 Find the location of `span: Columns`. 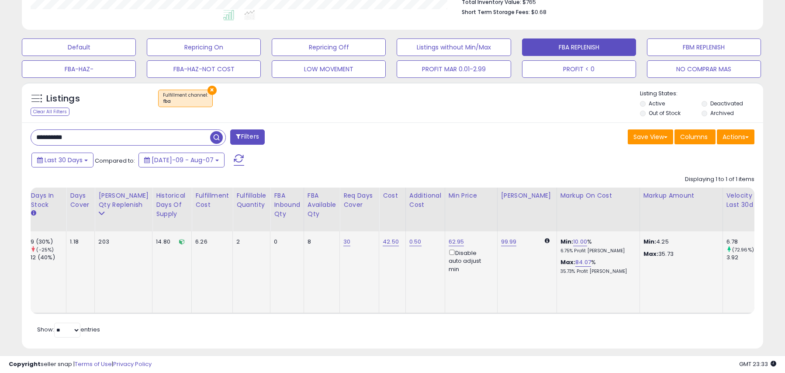

span: Columns is located at coordinates (694, 137).